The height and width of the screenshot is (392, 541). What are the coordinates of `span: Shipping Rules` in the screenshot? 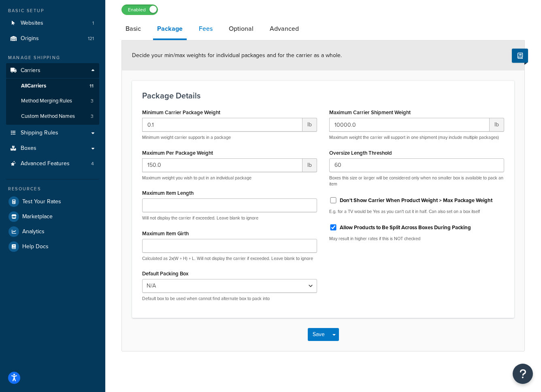 It's located at (39, 133).